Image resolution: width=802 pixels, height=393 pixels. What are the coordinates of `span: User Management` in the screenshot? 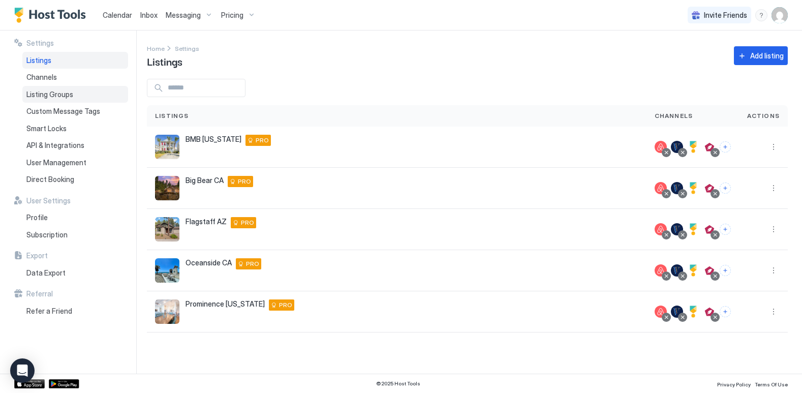 It's located at (56, 163).